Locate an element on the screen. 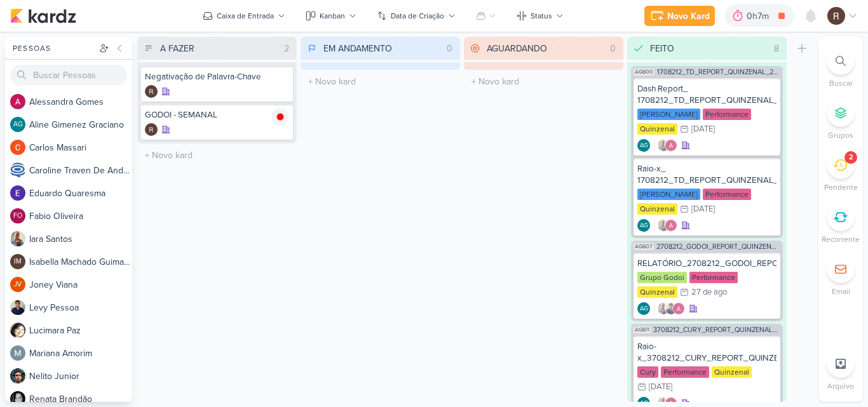 The height and width of the screenshot is (407, 868). p: Arquivo is located at coordinates (840, 385).